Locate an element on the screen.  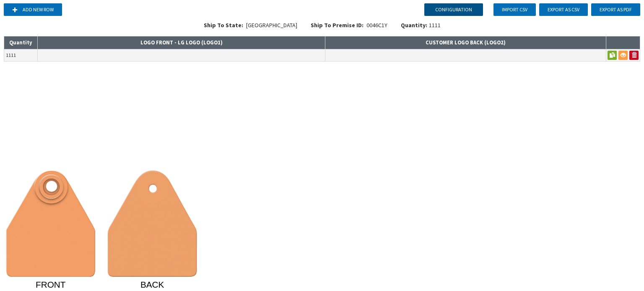
span: Ship To Premise ID: is located at coordinates (337, 25).